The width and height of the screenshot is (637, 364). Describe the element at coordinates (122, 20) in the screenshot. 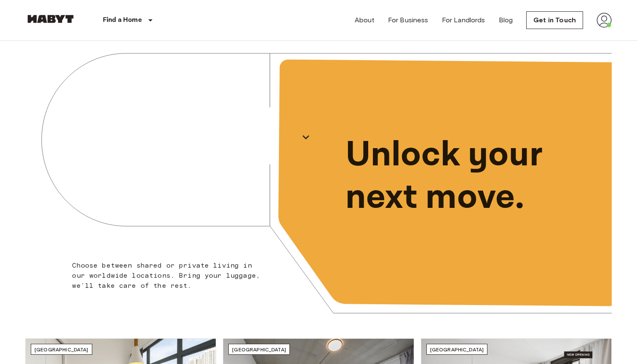

I see `p: Find a Home` at that location.